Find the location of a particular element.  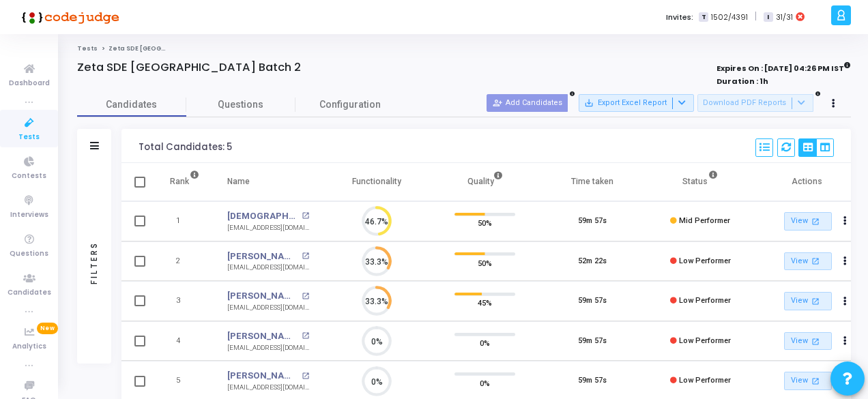

img: logo is located at coordinates (69, 17).